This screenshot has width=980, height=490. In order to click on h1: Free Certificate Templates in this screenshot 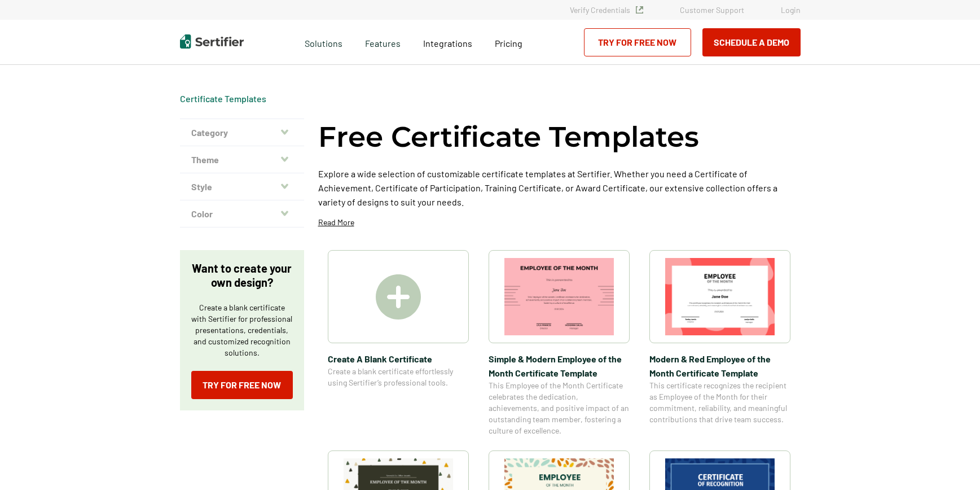, I will do `click(509, 137)`.